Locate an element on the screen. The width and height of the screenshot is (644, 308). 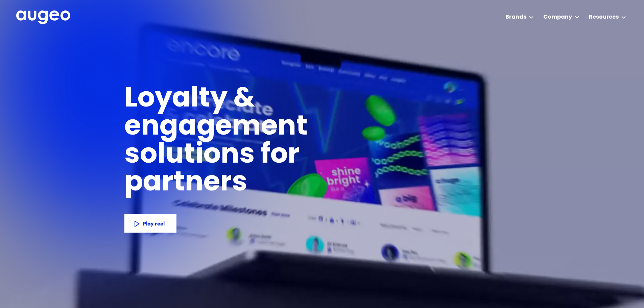
a: Play reel is located at coordinates (150, 223).